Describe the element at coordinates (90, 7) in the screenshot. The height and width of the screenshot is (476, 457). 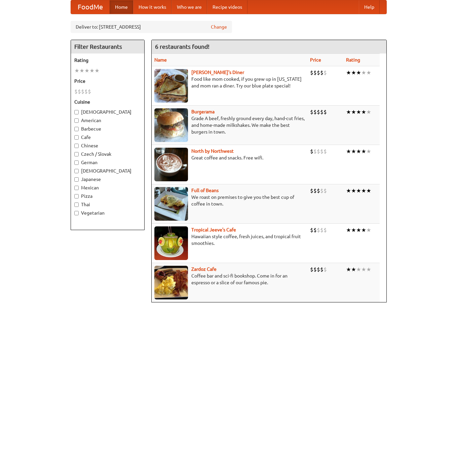
I see `a: FoodMe` at that location.